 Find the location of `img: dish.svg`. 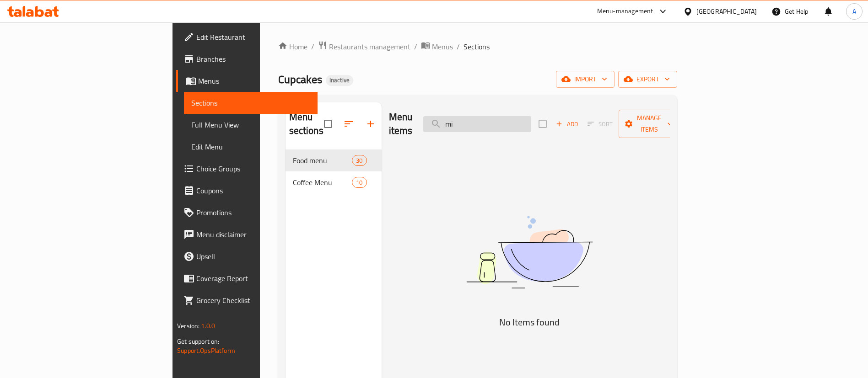

img: dish.svg is located at coordinates (530, 252).